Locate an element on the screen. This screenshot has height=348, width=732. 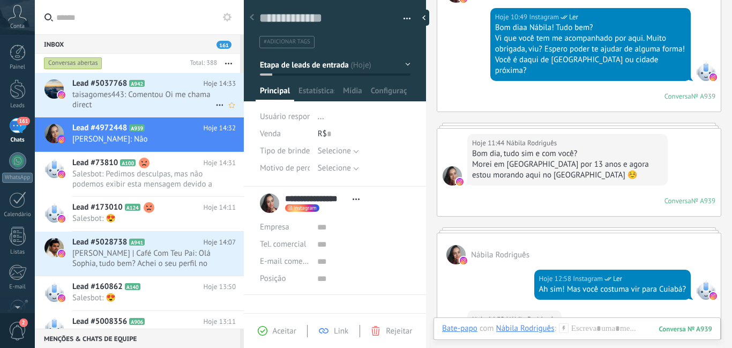
span: A942 is located at coordinates (137, 83).